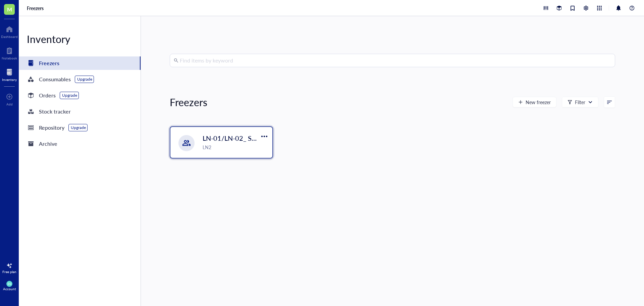  Describe the element at coordinates (9, 74) in the screenshot. I see `a: Inventory` at that location.